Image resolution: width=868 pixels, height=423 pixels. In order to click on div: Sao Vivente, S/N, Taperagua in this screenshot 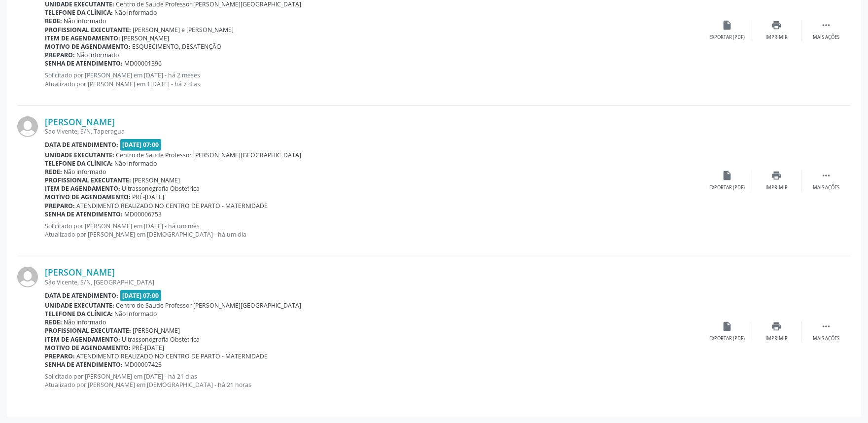, I will do `click(373, 131)`.